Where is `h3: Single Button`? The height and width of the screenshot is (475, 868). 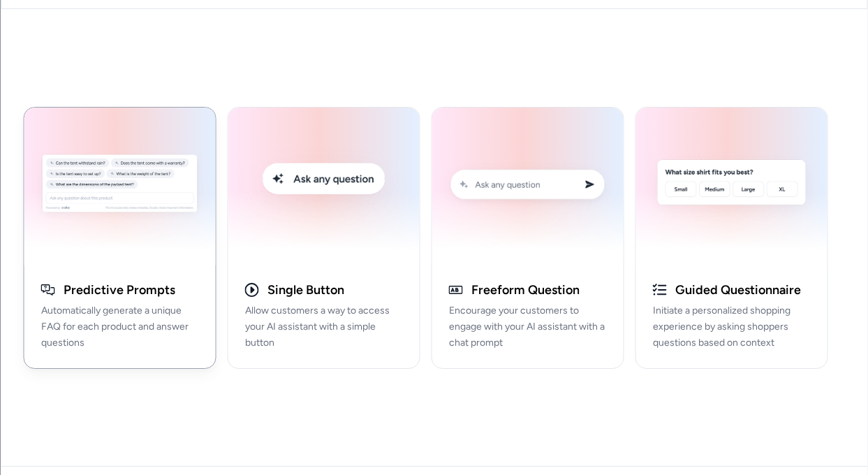
h3: Single Button is located at coordinates (305, 290).